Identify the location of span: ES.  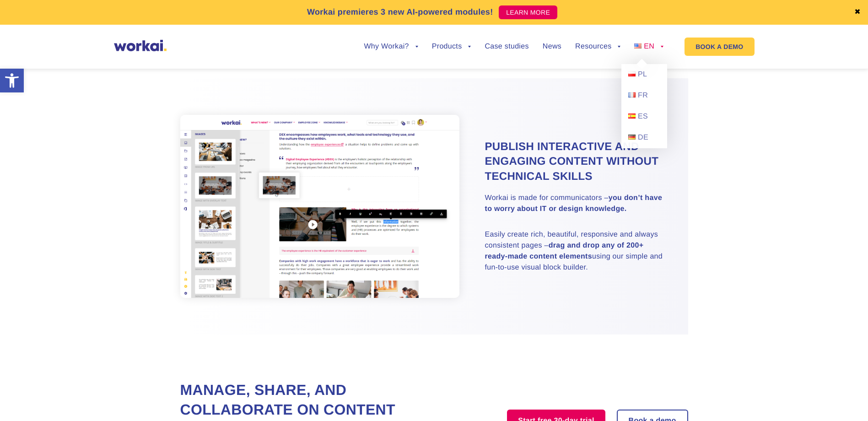
(643, 116).